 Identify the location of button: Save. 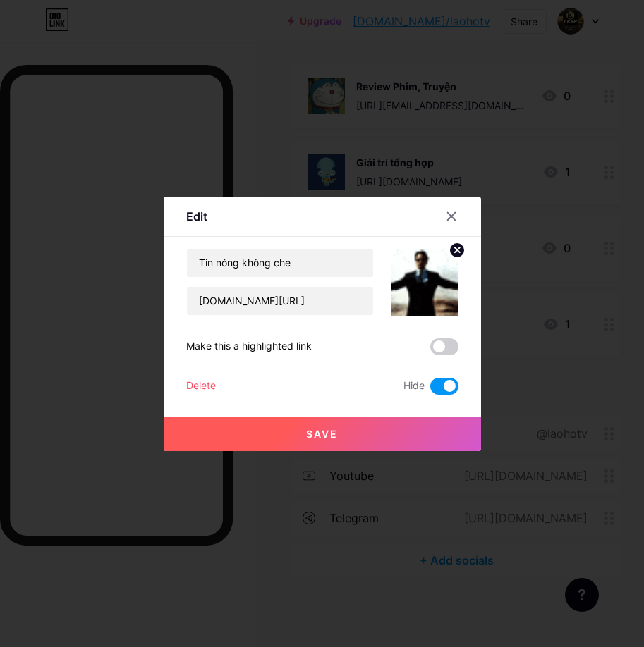
(322, 434).